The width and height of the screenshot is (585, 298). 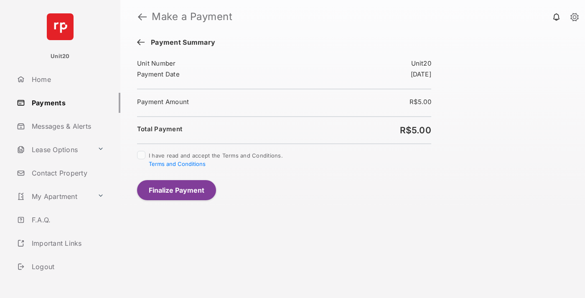 I want to click on button: I have read and accept the Terms and Conditions., so click(x=177, y=164).